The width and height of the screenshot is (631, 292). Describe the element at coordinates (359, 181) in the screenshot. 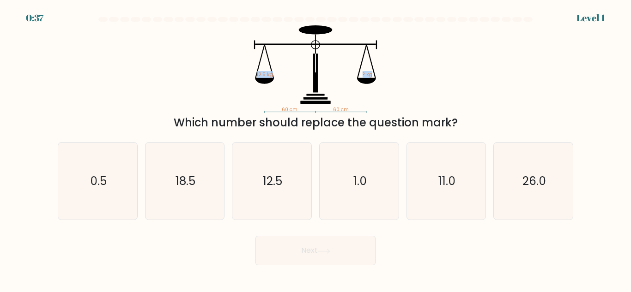

I see `text: 1.0` at that location.